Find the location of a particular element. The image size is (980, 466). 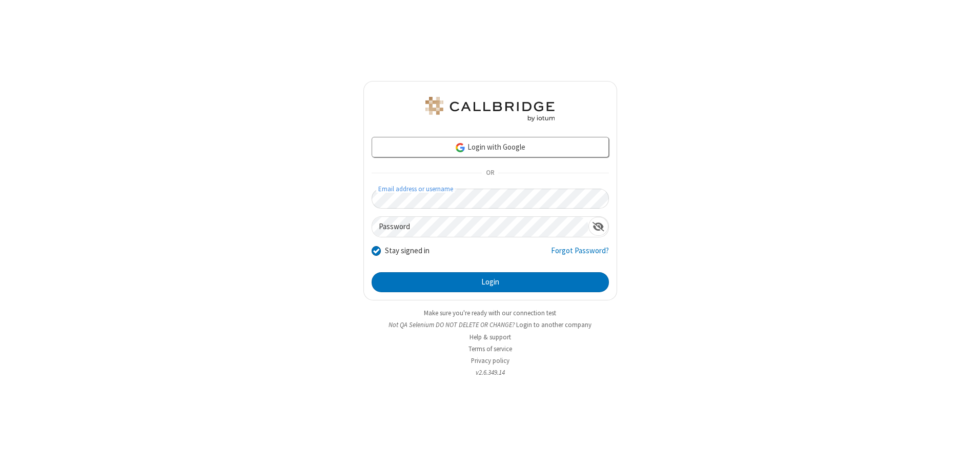

li: Not QA Selenium DO NOT DELETE OR CHANGE? is located at coordinates (490, 325).